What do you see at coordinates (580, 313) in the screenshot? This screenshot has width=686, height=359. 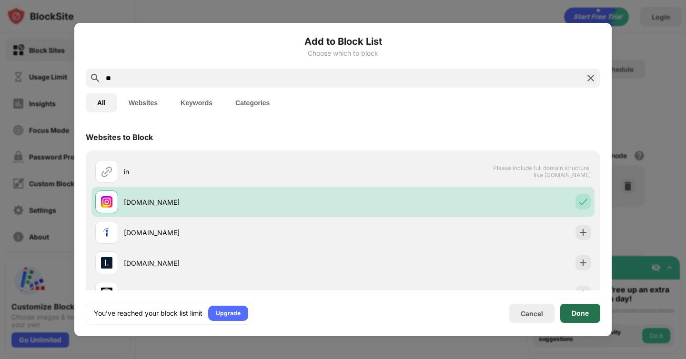 I see `div: Done` at bounding box center [580, 313].